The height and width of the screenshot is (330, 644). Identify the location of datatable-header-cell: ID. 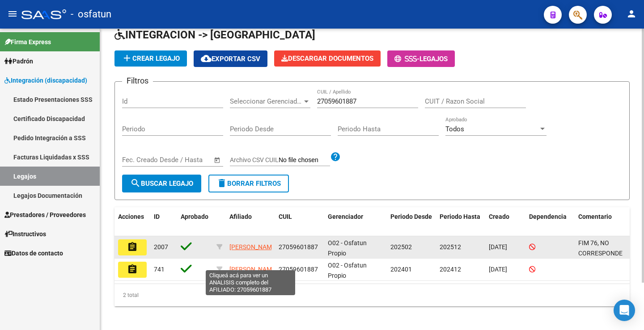
(164, 222).